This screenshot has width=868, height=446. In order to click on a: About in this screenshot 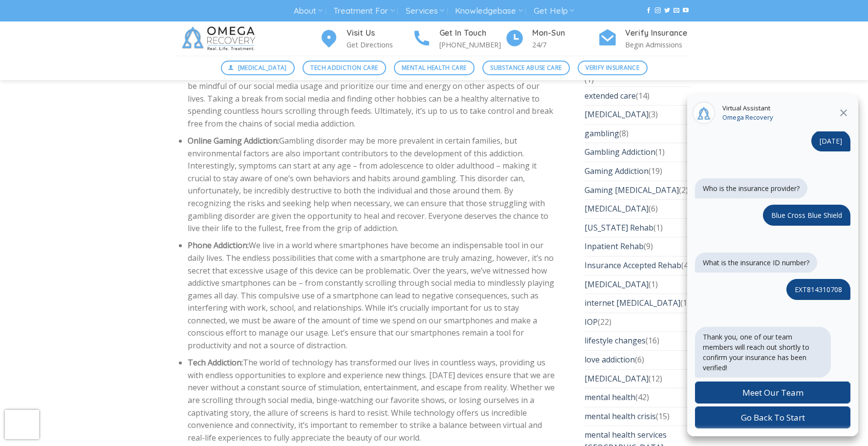, I will do `click(308, 11)`.